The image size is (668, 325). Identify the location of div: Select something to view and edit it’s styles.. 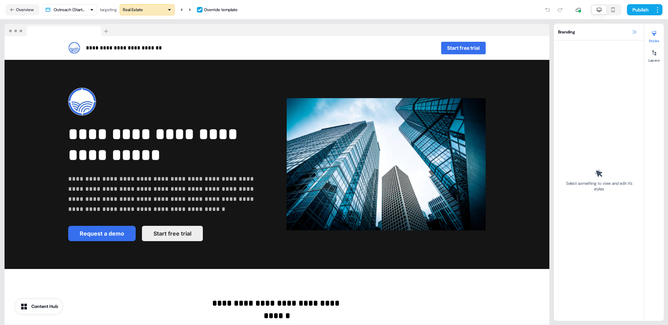
(599, 186).